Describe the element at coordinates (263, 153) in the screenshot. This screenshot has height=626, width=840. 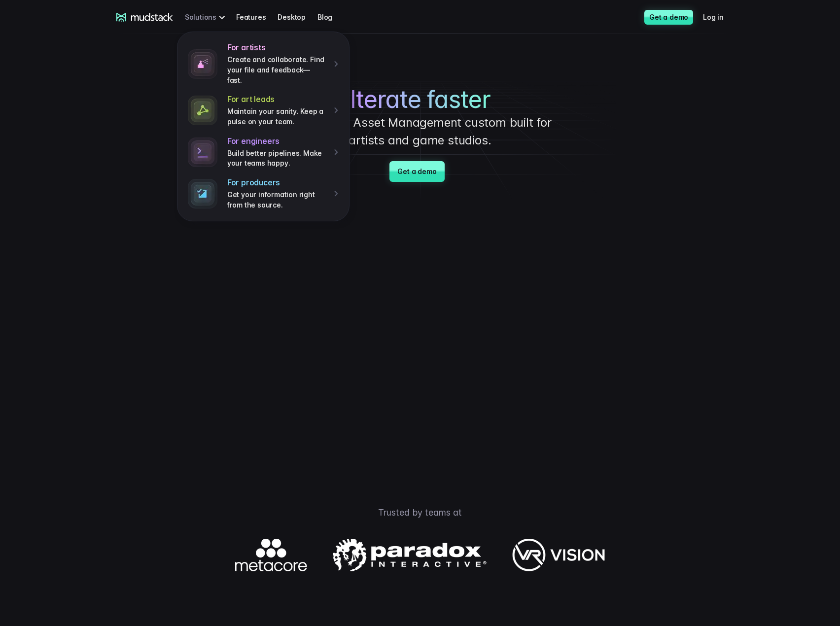
I see `a: For engineersBuild better pipelines. Make your teams happy.` at that location.